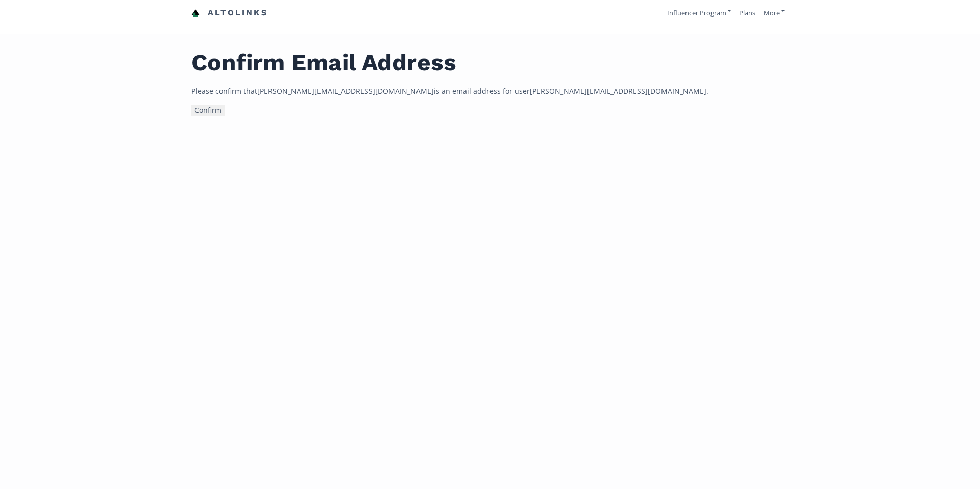  Describe the element at coordinates (774, 13) in the screenshot. I see `a: More` at that location.